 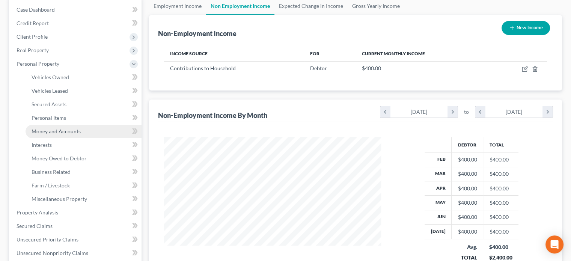 What do you see at coordinates (189, 53) in the screenshot?
I see `span: Income Source` at bounding box center [189, 53].